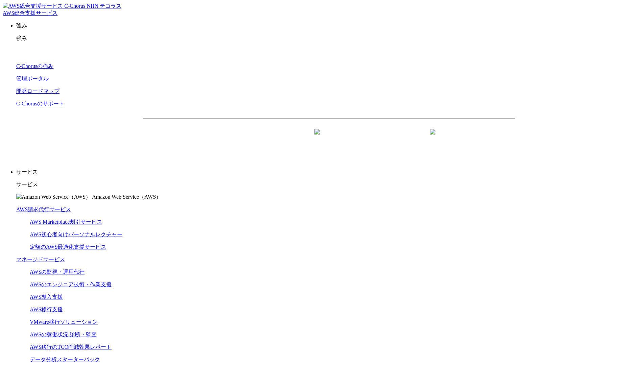  Describe the element at coordinates (53, 197) in the screenshot. I see `img: Amazon Web Service（AWS）` at that location.